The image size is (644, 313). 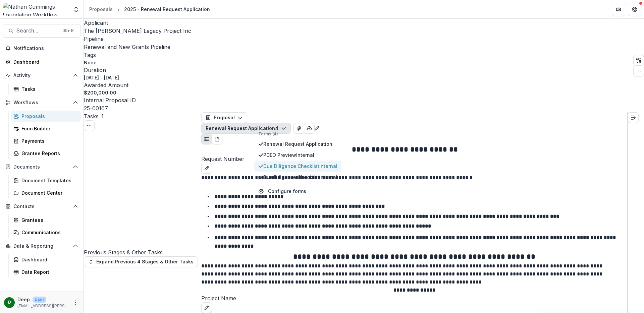 I want to click on button: View Attached Files, so click(x=299, y=128).